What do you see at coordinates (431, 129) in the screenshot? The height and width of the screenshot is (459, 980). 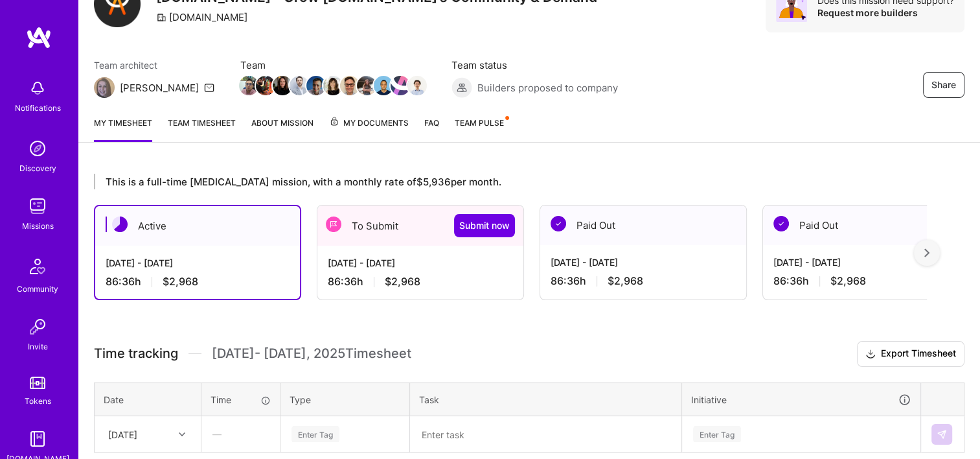 I see `a: FAQ` at bounding box center [431, 129].